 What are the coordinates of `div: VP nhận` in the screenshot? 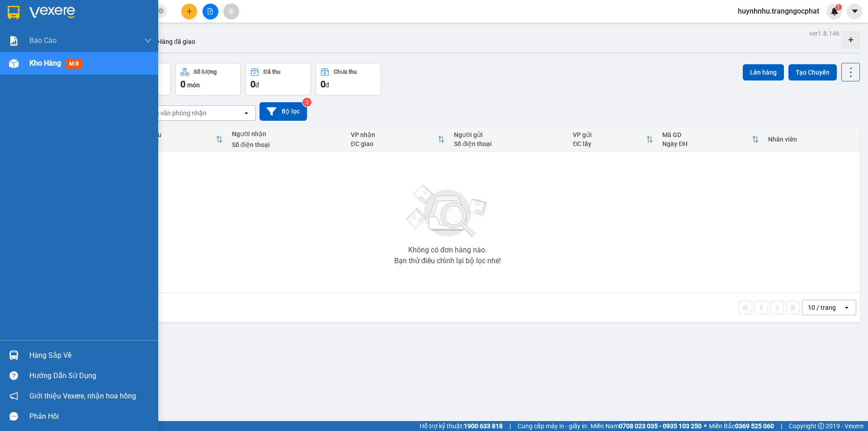 It's located at (394, 135).